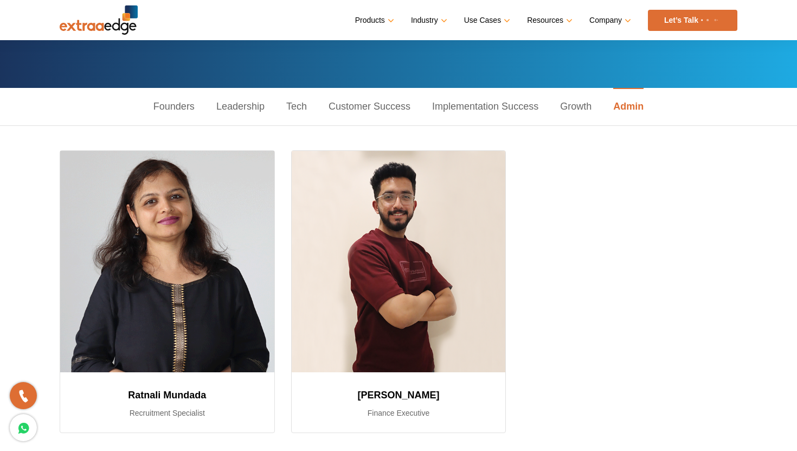 This screenshot has height=451, width=797. I want to click on a: Company, so click(609, 20).